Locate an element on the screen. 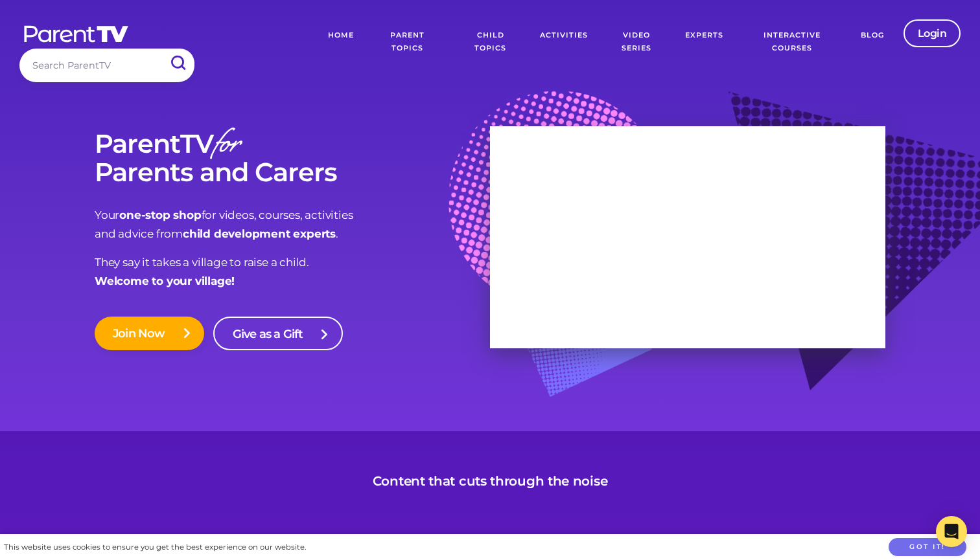 The image size is (980, 560). h3: Content that cuts through the noise is located at coordinates (490, 481).